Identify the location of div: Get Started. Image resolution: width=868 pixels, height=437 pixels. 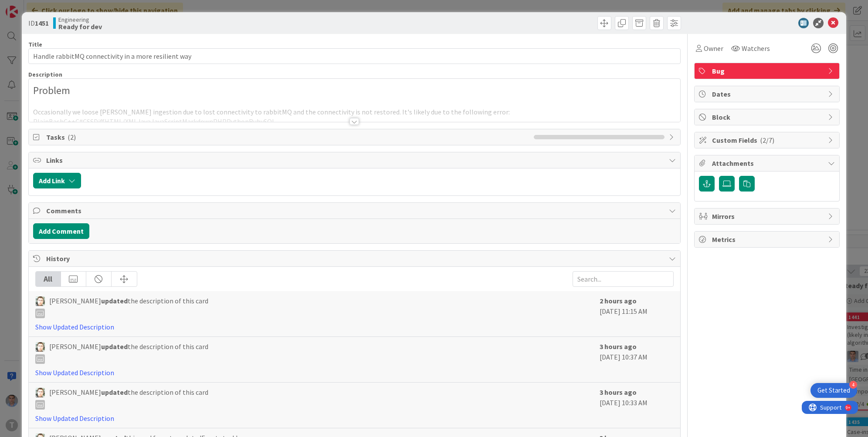
(834, 390).